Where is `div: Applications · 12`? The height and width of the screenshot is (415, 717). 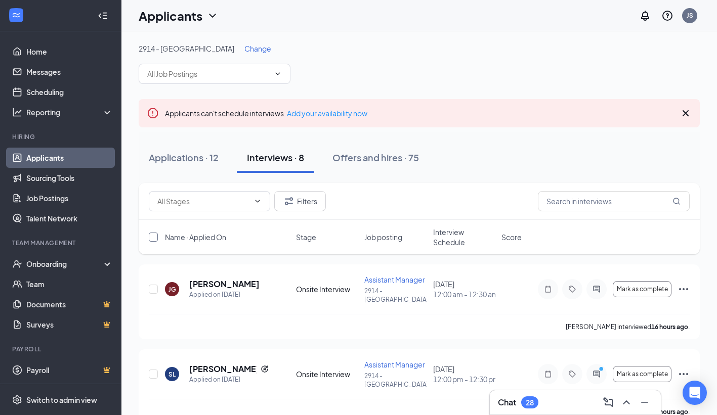
div: Applications · 12 is located at coordinates (184, 157).